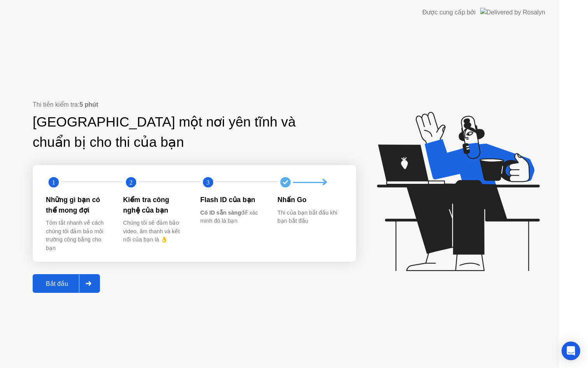  I want to click on b: Có ID sẵn sàng, so click(220, 212).